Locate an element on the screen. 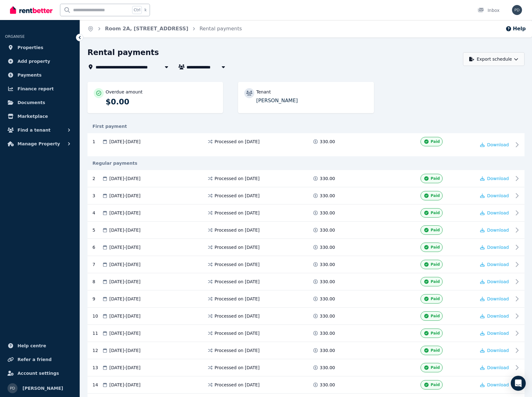 The height and width of the screenshot is (397, 532). p: Tenant is located at coordinates (263, 92).